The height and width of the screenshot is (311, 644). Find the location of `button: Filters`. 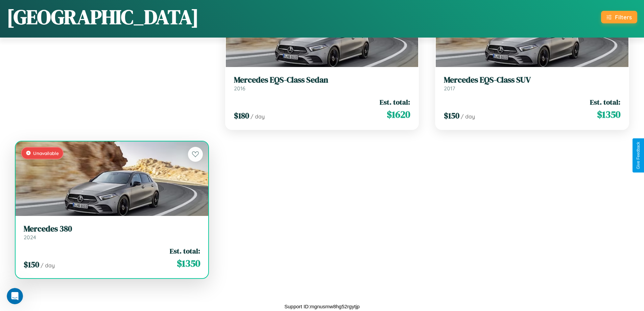

button: Filters is located at coordinates (619, 17).